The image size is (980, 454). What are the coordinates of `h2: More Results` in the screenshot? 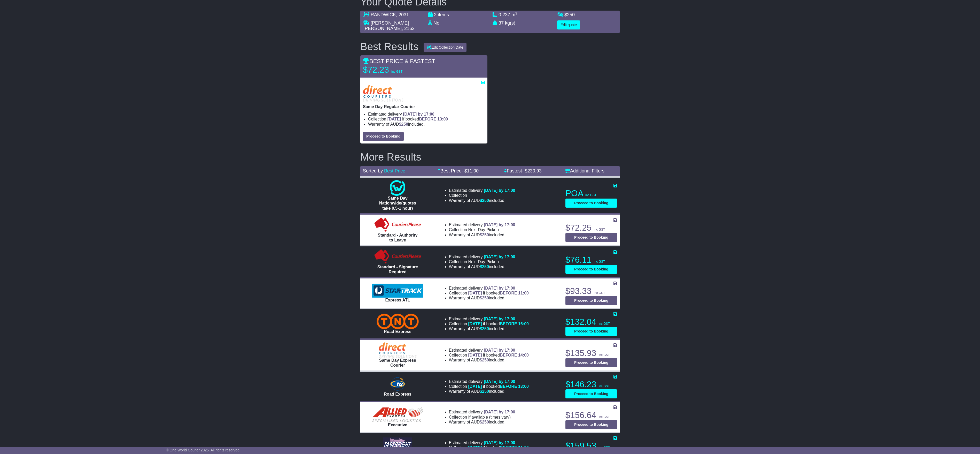 It's located at (490, 157).